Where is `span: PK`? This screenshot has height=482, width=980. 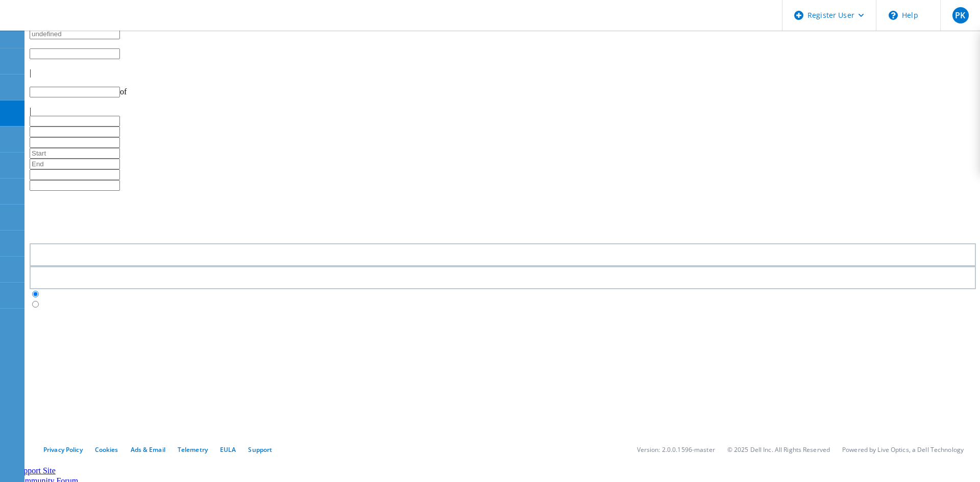
span: PK is located at coordinates (960, 15).